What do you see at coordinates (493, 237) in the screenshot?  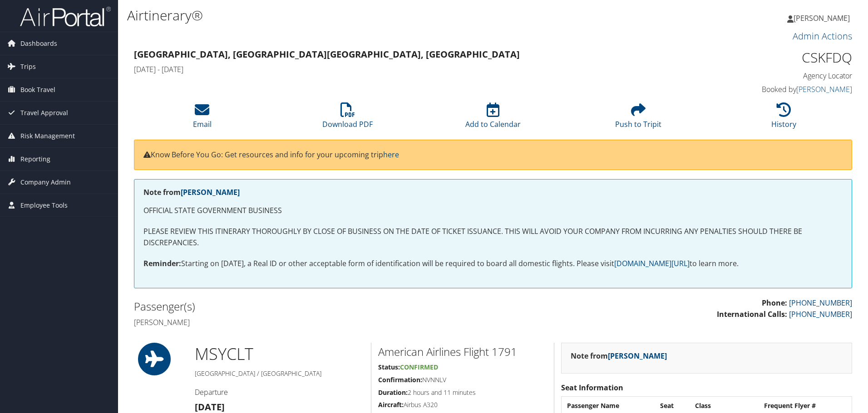 I see `p: PLEASE REVIEW THIS ITINERARY THOROUGHLY BY CLOSE OF BUSINESS ON THE DATE OF TICKET ISSUANCE. THIS...` at bounding box center [493, 237].